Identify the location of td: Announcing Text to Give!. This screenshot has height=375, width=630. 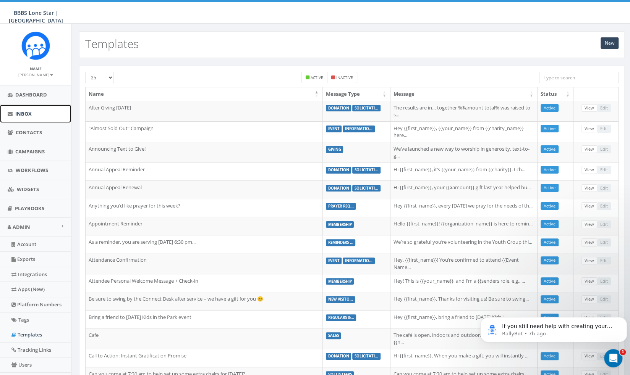
(204, 152).